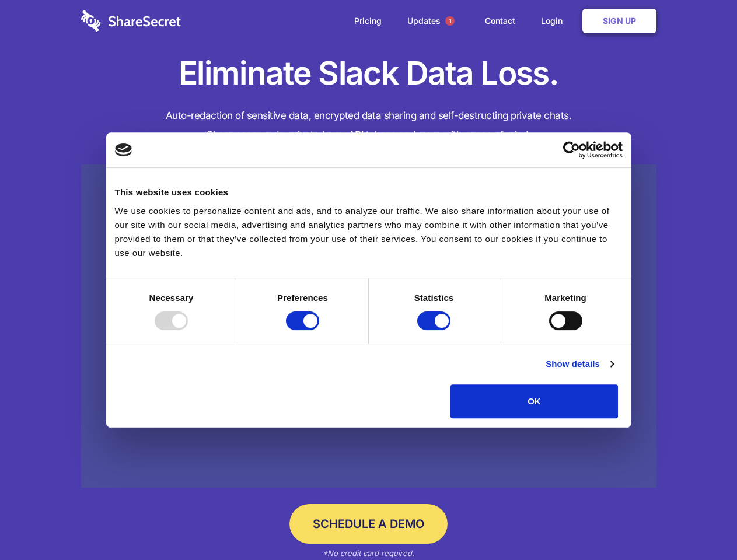  What do you see at coordinates (368, 21) in the screenshot?
I see `a: Pricing` at bounding box center [368, 21].